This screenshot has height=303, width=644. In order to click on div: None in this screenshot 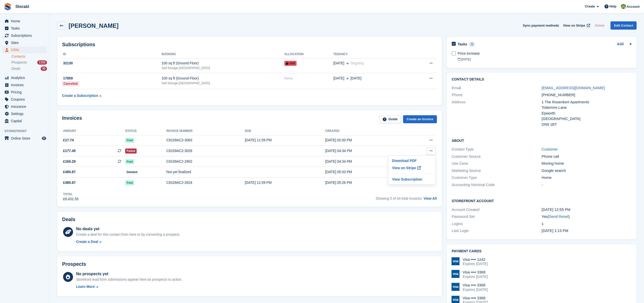, I will do `click(309, 78)`.